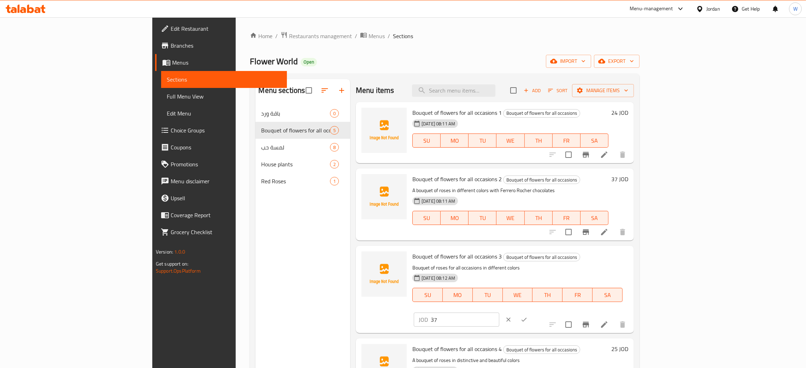  Describe the element at coordinates (557, 90) in the screenshot. I see `button: Sort` at that location.